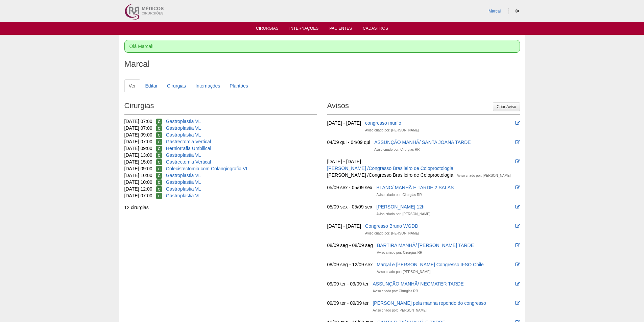 Image resolution: width=644 pixels, height=322 pixels. Describe the element at coordinates (494, 11) in the screenshot. I see `a: Marcal` at that location.